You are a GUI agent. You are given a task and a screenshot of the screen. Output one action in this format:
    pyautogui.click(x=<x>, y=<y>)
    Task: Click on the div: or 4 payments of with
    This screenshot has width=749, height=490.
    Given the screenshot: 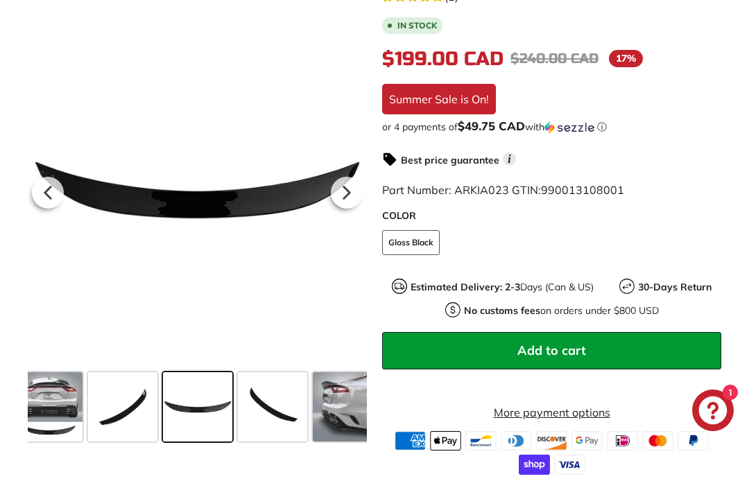 What is the action you would take?
    pyautogui.click(x=551, y=127)
    